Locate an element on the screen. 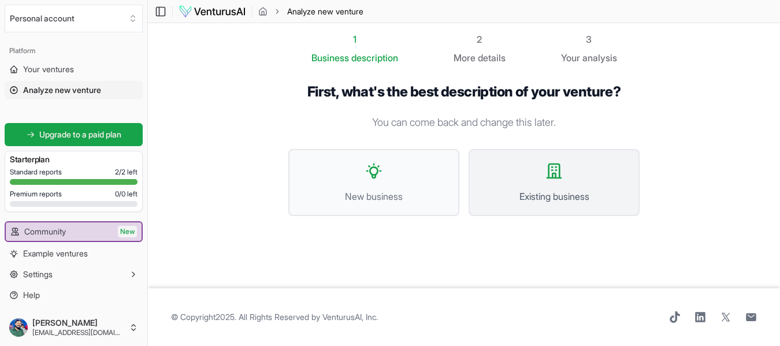  span: 0 / 0 left is located at coordinates (126, 194).